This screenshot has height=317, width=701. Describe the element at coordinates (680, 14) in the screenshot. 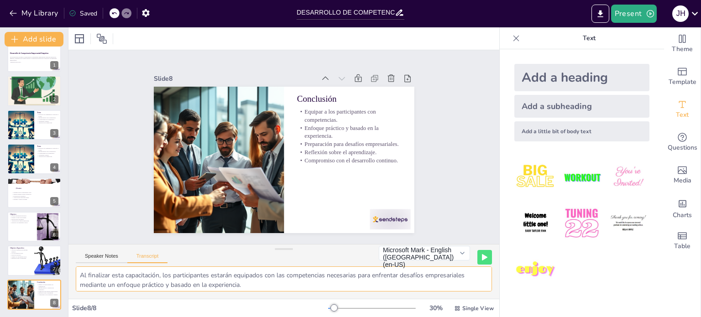

I see `div: J H` at that location.